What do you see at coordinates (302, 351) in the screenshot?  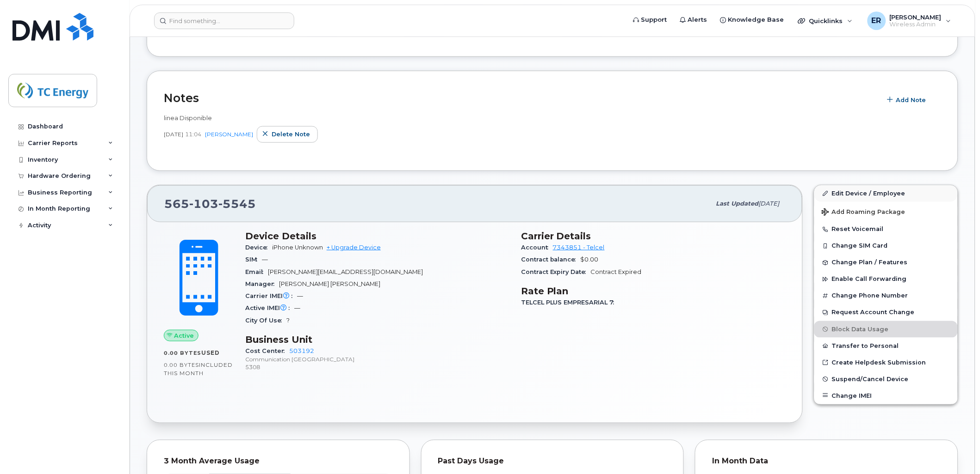 I see `a: 503192` at bounding box center [302, 351].